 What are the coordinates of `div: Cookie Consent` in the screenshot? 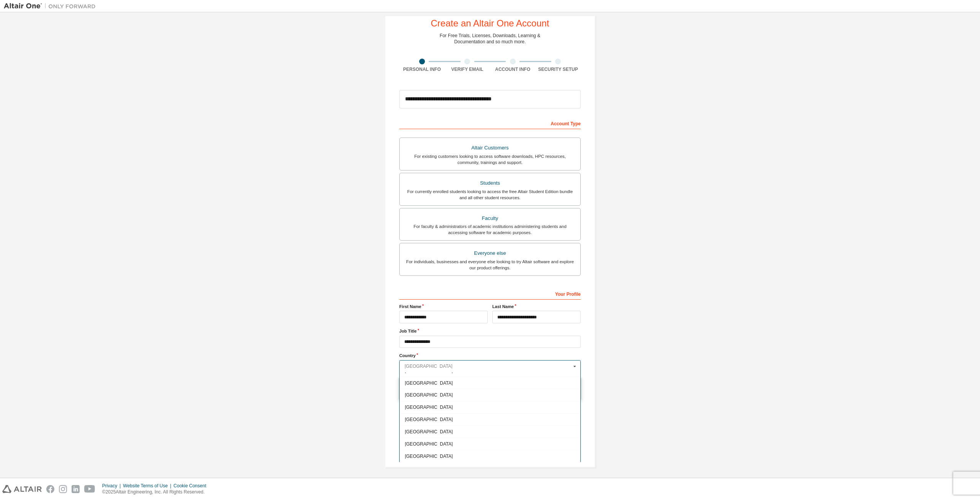 It's located at (192, 486).